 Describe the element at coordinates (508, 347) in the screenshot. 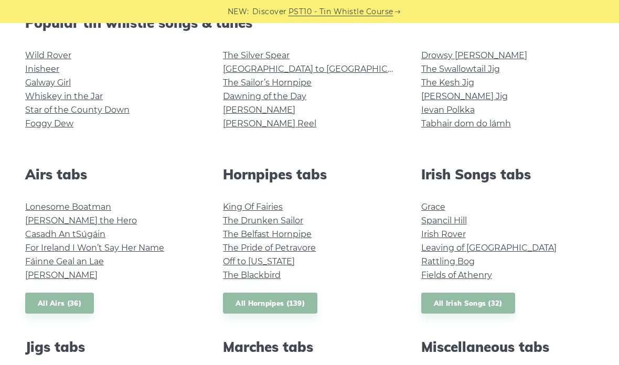

I see `h2: Miscellaneous tabs` at that location.